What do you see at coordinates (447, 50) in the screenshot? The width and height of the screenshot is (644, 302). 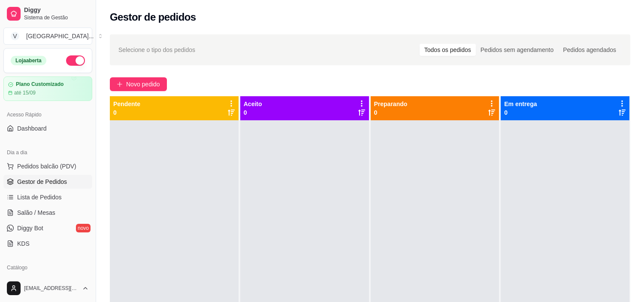 I see `div: Todos os pedidos` at bounding box center [447, 50].